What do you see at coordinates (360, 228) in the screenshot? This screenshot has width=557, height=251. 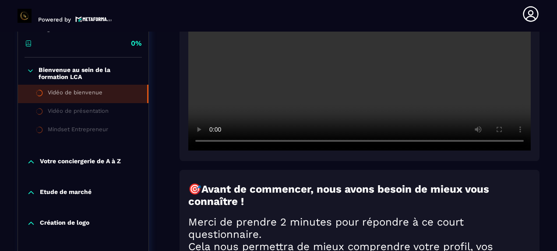 I see `h2: Merci de prendre 2 minutes pour répondre à ce court questionnaire.` at bounding box center [360, 228].